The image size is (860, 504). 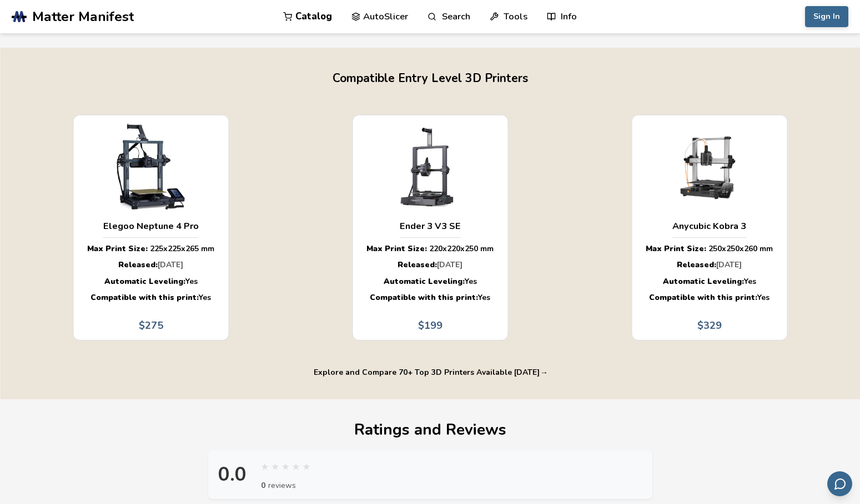 I want to click on h3: Ender 3 V3 SE, so click(x=430, y=226).